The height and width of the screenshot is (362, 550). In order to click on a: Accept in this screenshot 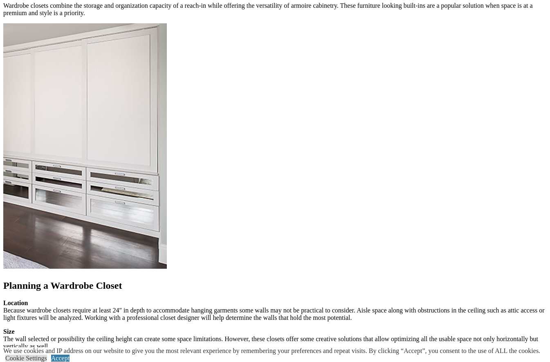, I will do `click(60, 358)`.